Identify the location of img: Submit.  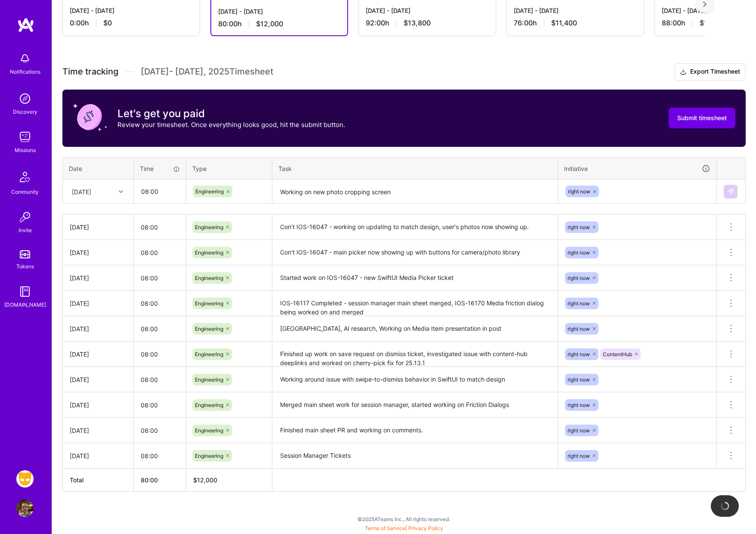
(731, 191).